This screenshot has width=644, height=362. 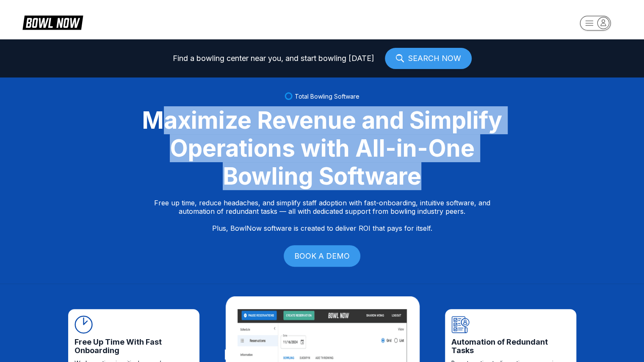 I want to click on span: Automation of Redundant Tasks, so click(x=511, y=346).